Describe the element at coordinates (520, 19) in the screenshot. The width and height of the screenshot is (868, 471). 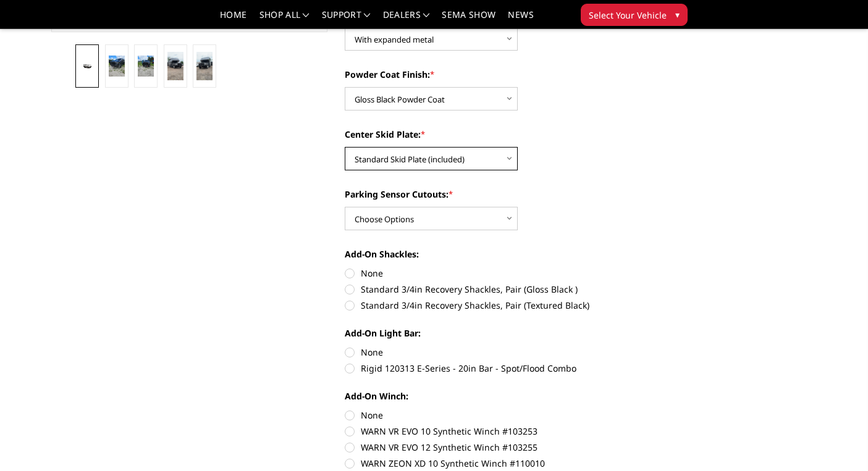
I see `a: News` at that location.